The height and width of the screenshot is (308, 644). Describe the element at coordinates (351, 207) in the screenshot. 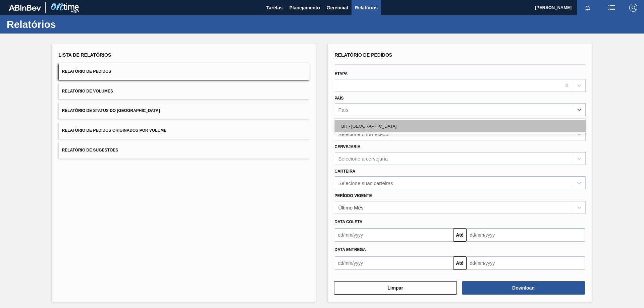

I see `div: Último Mês` at that location.